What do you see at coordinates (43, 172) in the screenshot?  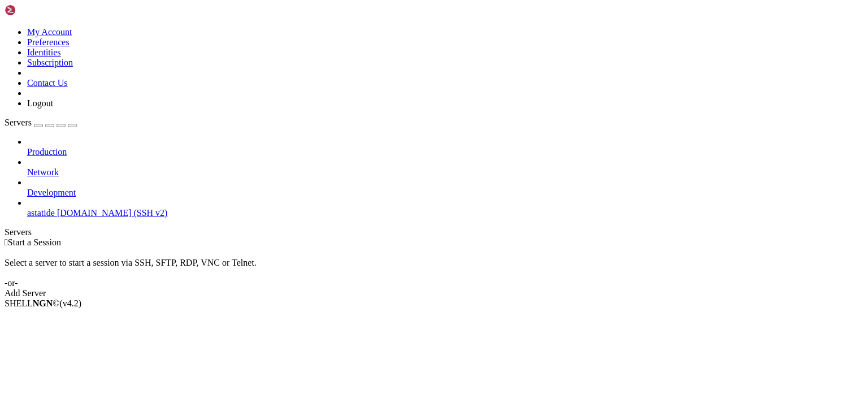 I see `span: Network` at bounding box center [43, 172].